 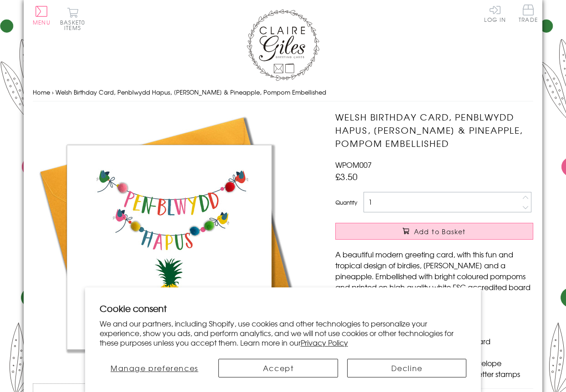 What do you see at coordinates (325, 343) in the screenshot?
I see `a: Privacy Policy` at bounding box center [325, 343].